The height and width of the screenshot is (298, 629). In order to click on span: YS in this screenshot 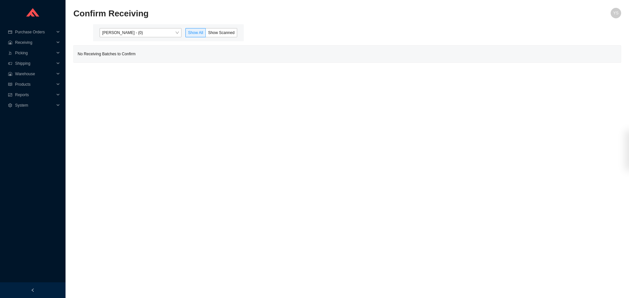, I will do `click(616, 13)`.